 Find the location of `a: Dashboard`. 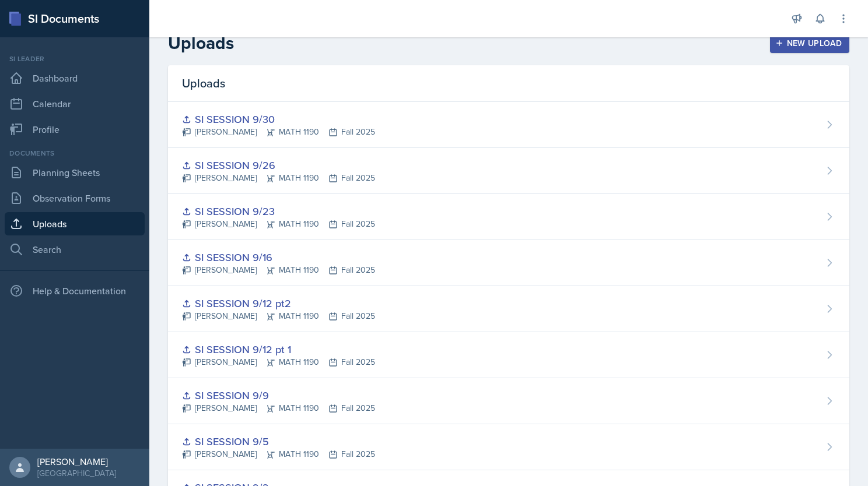

a: Dashboard is located at coordinates (75, 78).